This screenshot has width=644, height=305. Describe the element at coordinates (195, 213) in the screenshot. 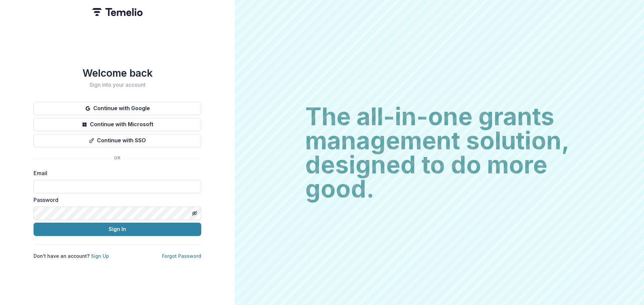

I see `button: Toggle password visibility` at that location.